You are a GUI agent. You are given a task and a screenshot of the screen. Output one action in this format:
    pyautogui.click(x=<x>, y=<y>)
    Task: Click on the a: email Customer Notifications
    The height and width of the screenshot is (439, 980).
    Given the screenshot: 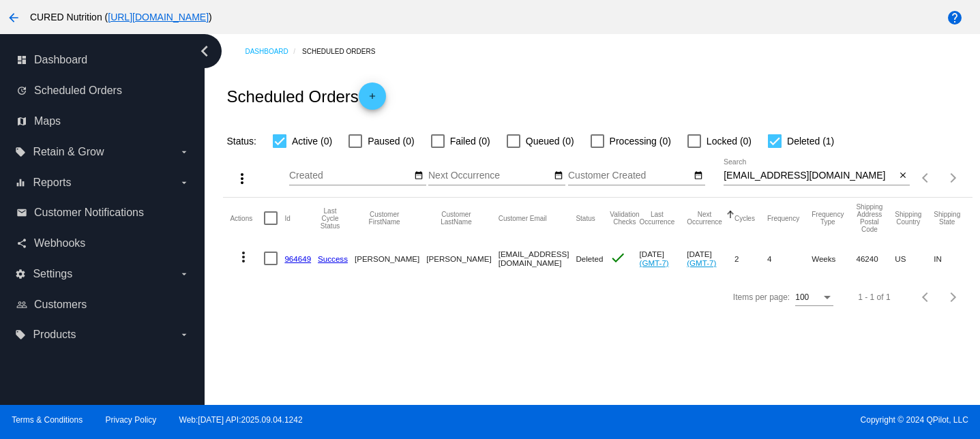 What is the action you would take?
    pyautogui.click(x=103, y=213)
    